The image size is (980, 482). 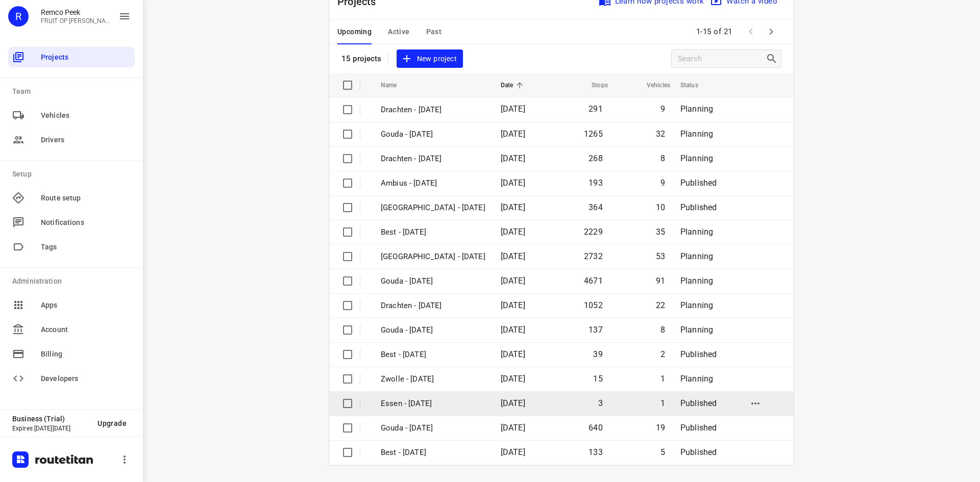 What do you see at coordinates (74, 281) in the screenshot?
I see `p: Administration` at bounding box center [74, 281].